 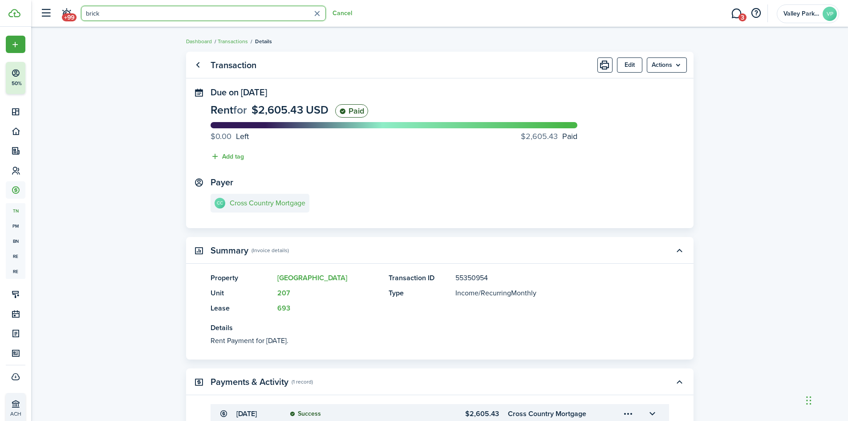 What do you see at coordinates (801, 14) in the screenshot?
I see `span: Valley Park Properties` at bounding box center [801, 14].